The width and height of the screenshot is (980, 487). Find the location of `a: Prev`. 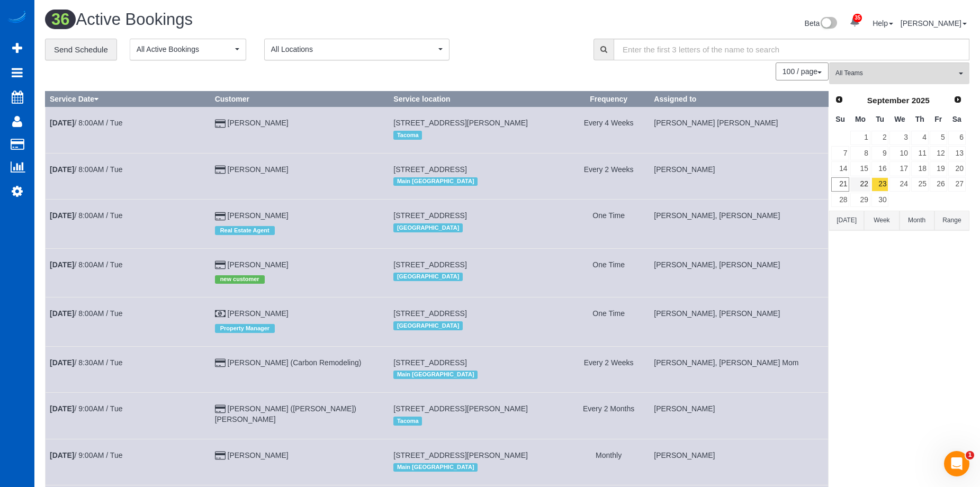

a: Prev is located at coordinates (839, 100).